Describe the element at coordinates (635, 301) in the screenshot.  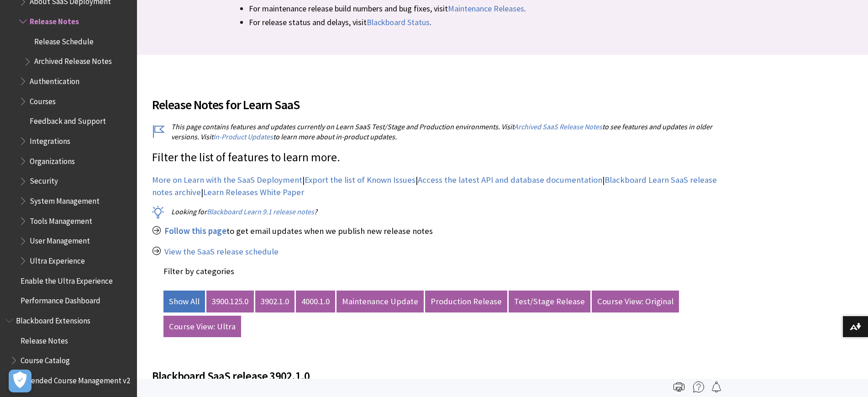
I see `a: Course View: Original` at that location.